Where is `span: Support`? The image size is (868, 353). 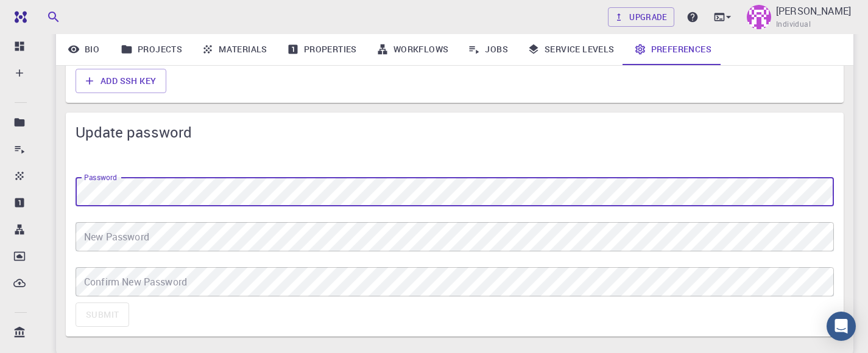 span: Support is located at coordinates (47, 14).